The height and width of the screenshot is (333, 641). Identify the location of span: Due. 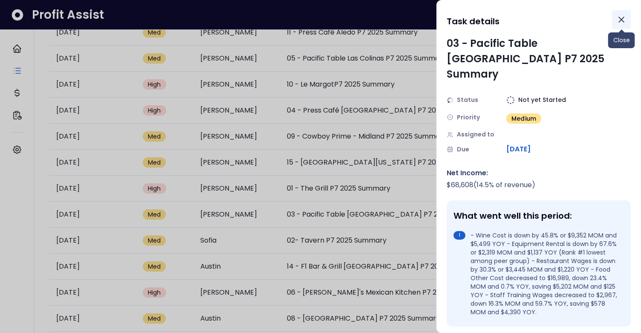
(463, 149).